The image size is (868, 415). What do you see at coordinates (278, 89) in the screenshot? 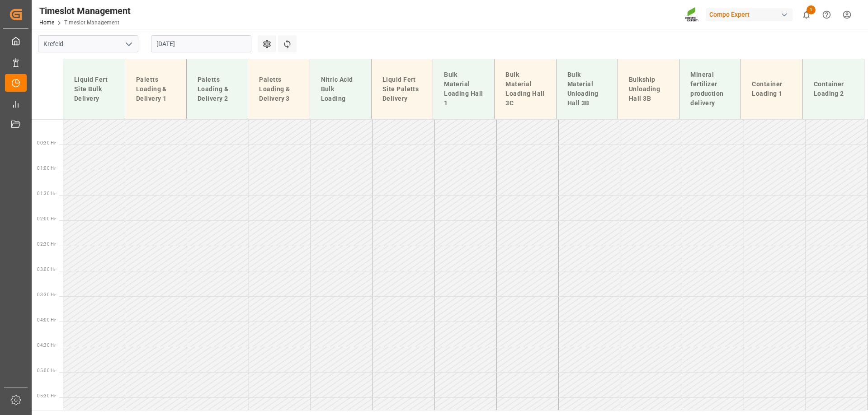
I see `div: Paletts Loading & Delivery 3` at bounding box center [278, 89].